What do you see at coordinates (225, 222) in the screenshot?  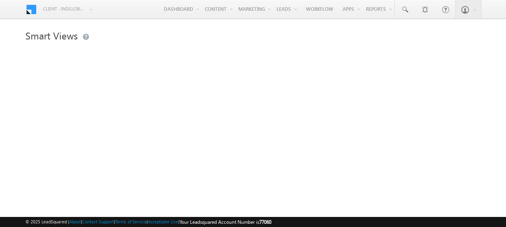 I see `span: Your Leadsquared Account Number is` at bounding box center [225, 222].